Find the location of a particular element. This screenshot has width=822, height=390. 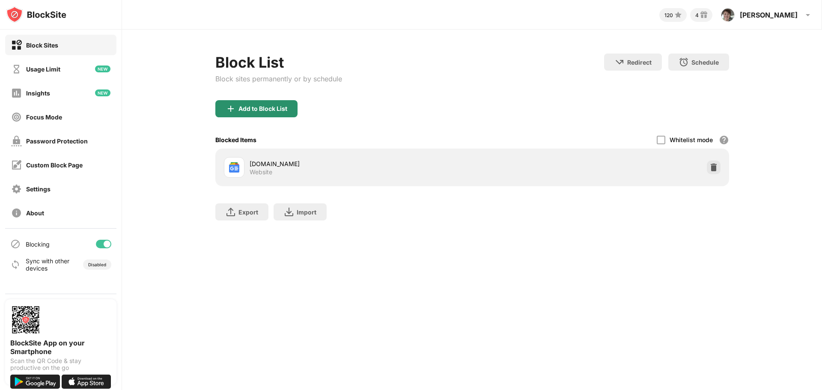

div: Import is located at coordinates (307, 212).